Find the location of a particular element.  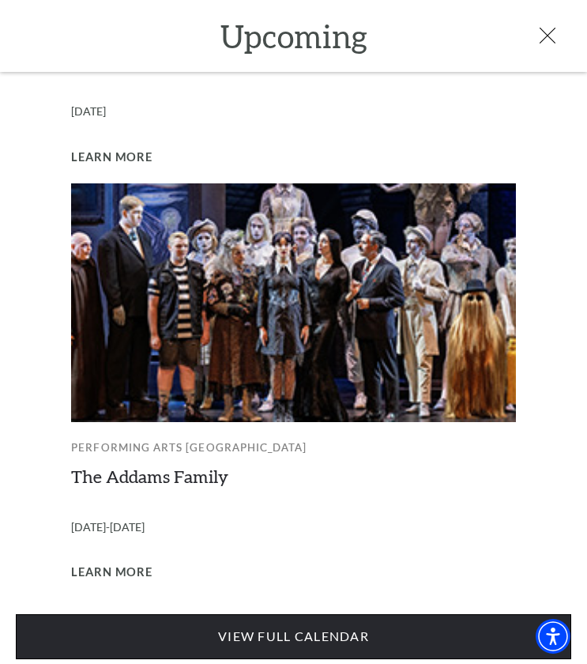

a: Learn More Lyle Lovett and his Large Band is located at coordinates (111, 157).